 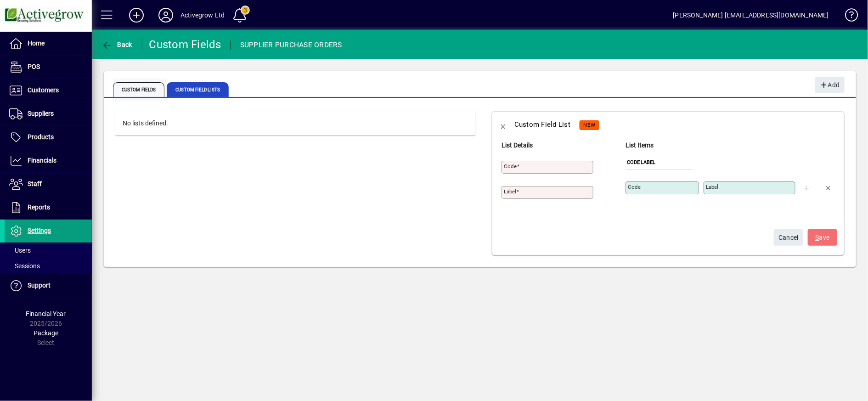 What do you see at coordinates (40, 113) in the screenshot?
I see `span: Suppliers` at bounding box center [40, 113].